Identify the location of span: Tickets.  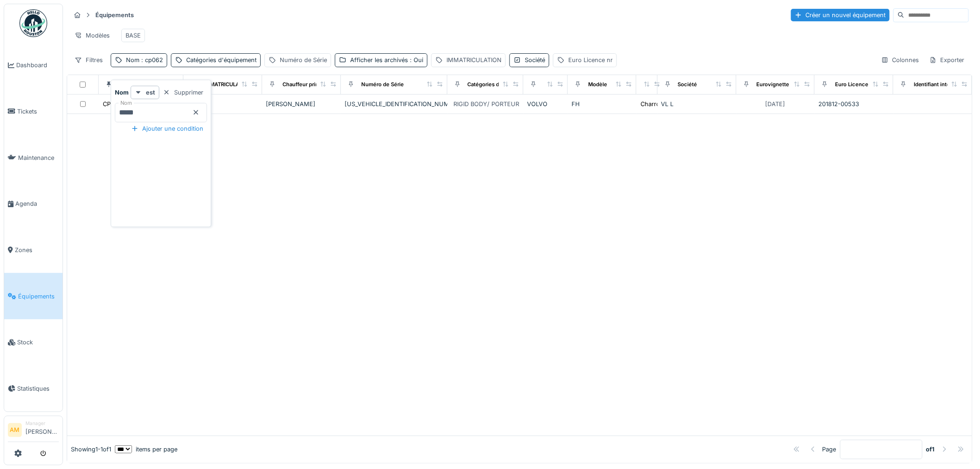
(38, 111).